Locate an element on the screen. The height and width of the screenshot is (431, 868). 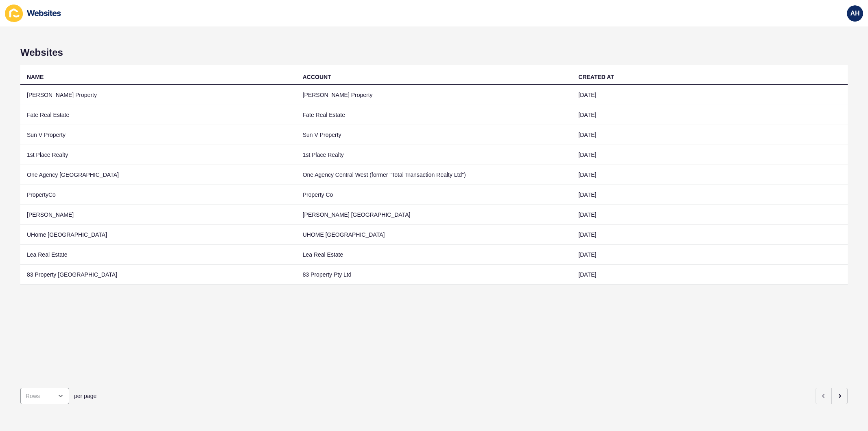
h1: Websites is located at coordinates (434, 53).